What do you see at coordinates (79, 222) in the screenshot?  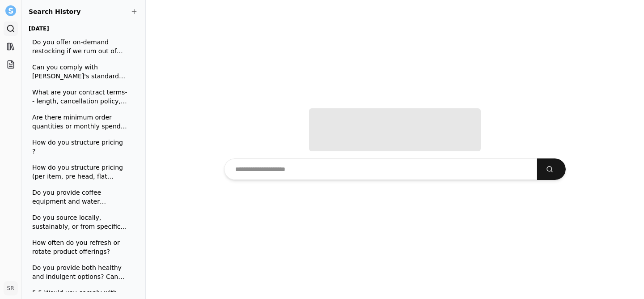 I see `span: Do you source locally, sustainably, or from specific brands (organic, gluten-free, allergen-frien...` at bounding box center [79, 222].